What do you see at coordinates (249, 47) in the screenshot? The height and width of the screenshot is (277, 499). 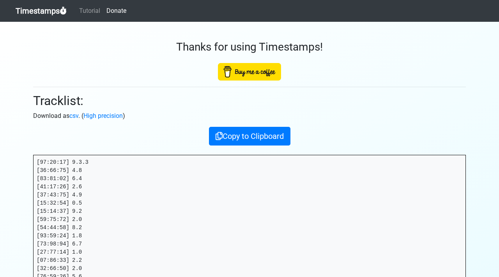 I see `h3: Thanks for using Timestamps!` at bounding box center [249, 47].